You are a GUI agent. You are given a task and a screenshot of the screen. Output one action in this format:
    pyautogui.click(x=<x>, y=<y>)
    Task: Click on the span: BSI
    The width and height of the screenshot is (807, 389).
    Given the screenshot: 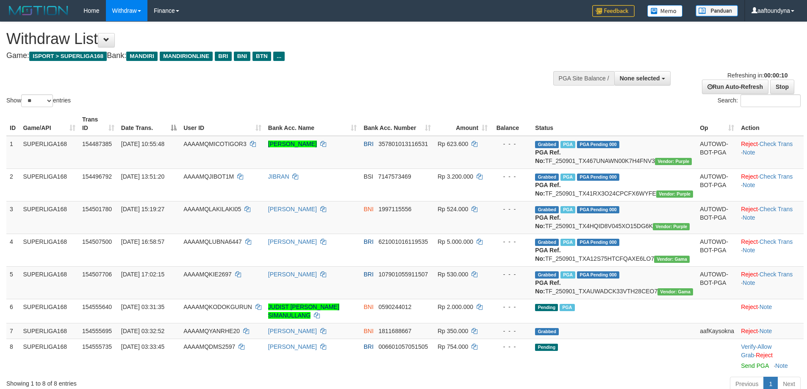 What is the action you would take?
    pyautogui.click(x=368, y=177)
    